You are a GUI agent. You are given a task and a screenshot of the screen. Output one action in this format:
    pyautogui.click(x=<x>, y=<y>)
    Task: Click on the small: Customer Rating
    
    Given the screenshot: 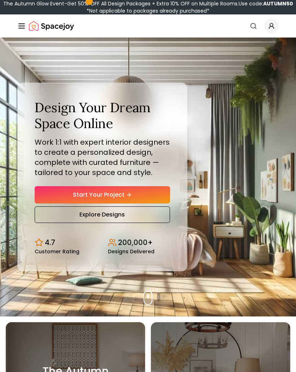 What is the action you would take?
    pyautogui.click(x=57, y=251)
    